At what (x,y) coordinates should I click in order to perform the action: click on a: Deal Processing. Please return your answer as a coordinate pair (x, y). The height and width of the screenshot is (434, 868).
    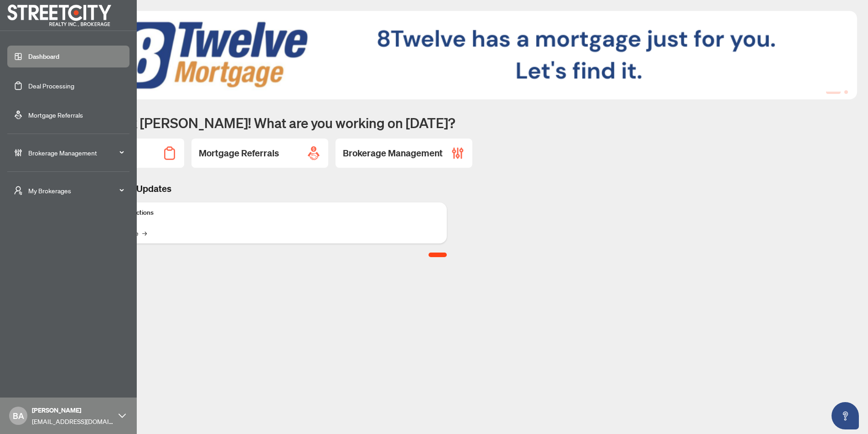
    Looking at the image, I should click on (51, 85).